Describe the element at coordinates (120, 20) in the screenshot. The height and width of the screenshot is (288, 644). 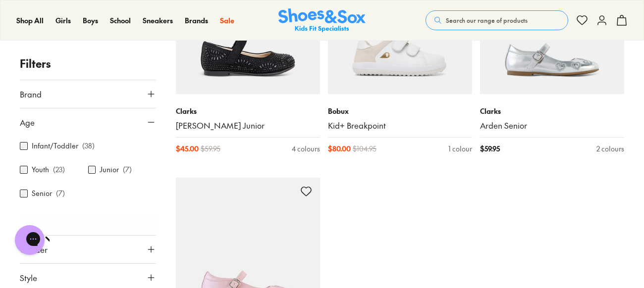
I see `a: School` at that location.